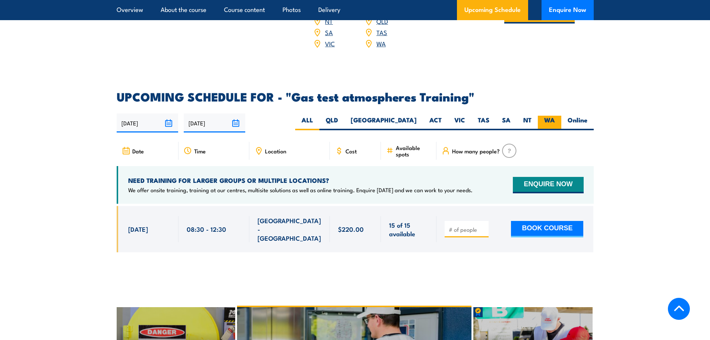 Image resolution: width=710 pixels, height=340 pixels. I want to click on p: We offer onsite training, training at our centres, multisite solutions as well as online training..., so click(300, 190).